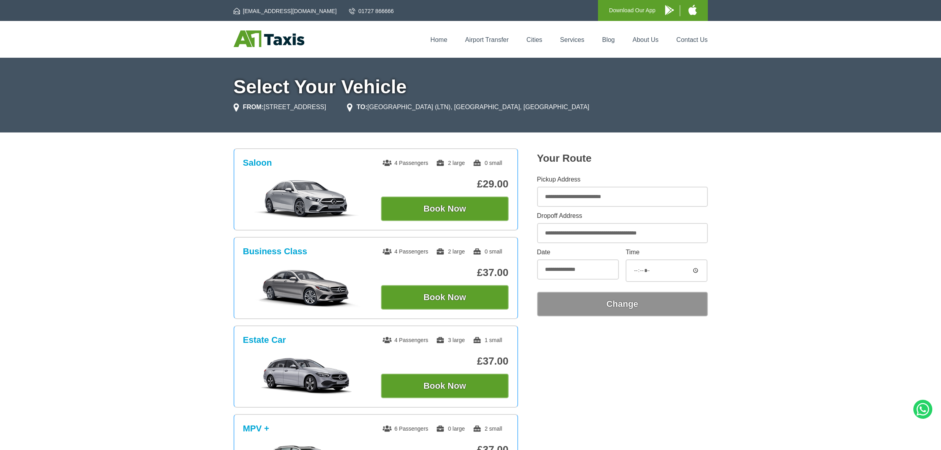 The width and height of the screenshot is (941, 450). Describe the element at coordinates (622, 216) in the screenshot. I see `label: Dropoff Address` at that location.